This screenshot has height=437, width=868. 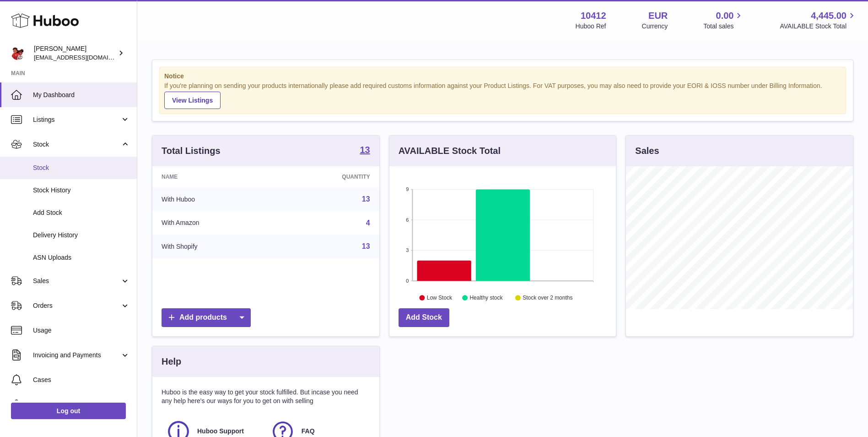 I want to click on text: Healthy stock, so click(x=486, y=298).